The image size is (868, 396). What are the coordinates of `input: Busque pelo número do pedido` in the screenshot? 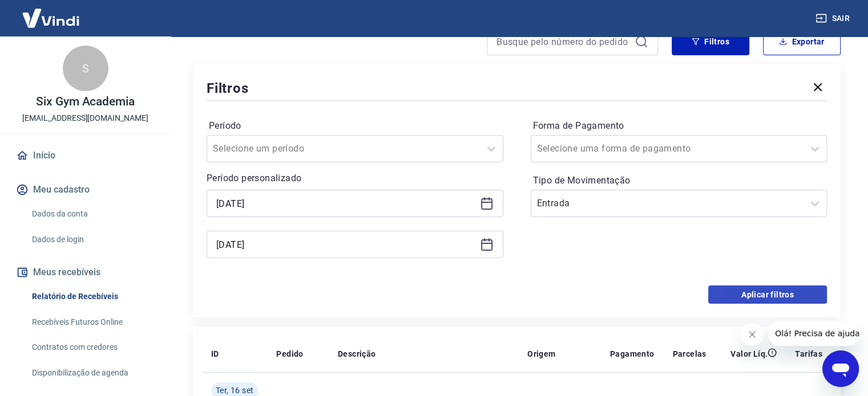 It's located at (563, 41).